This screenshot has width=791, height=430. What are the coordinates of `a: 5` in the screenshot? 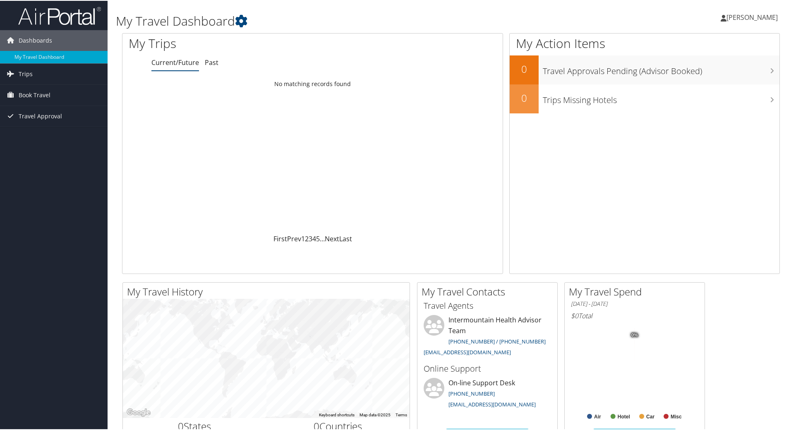 It's located at (318, 238).